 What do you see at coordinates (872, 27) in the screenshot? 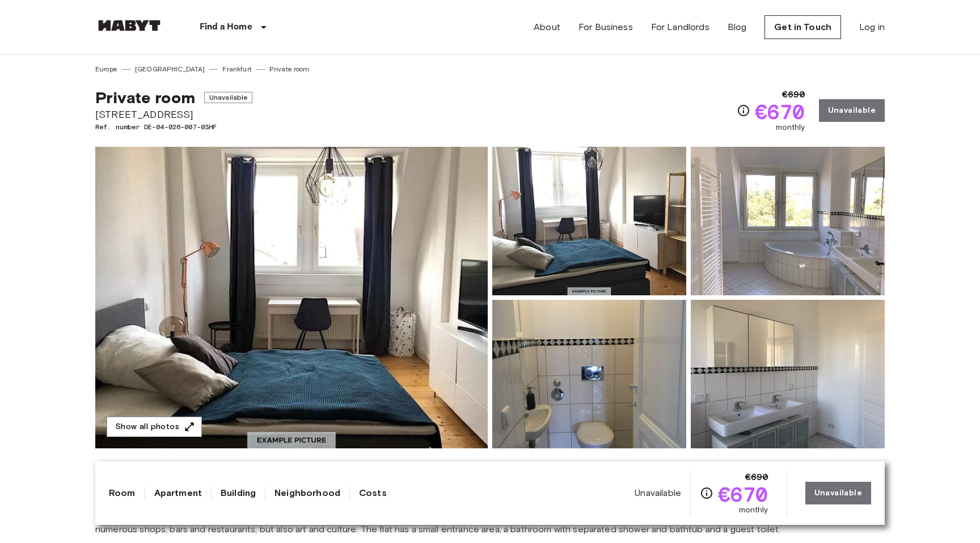
I see `a: Log in` at bounding box center [872, 27].